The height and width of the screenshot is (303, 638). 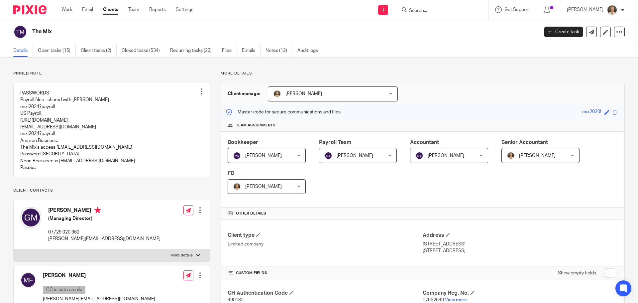 I want to click on p: 07729 020 362, so click(x=104, y=232).